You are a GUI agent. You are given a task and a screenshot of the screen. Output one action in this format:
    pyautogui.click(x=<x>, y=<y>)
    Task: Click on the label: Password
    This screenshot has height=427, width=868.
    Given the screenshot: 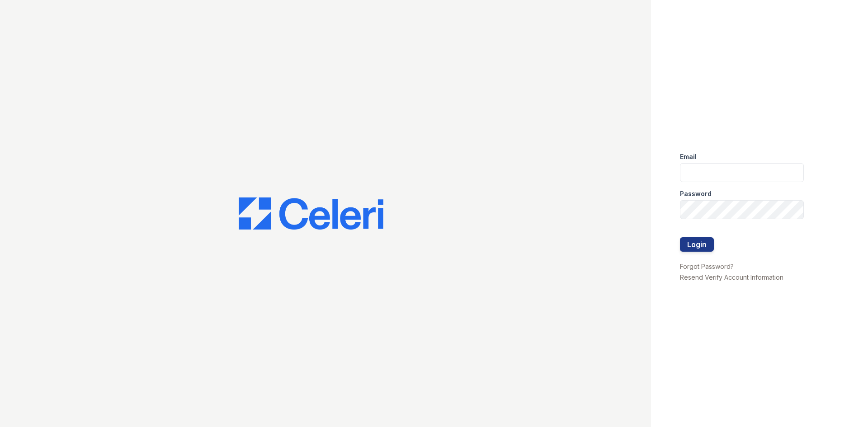 What is the action you would take?
    pyautogui.click(x=695, y=194)
    